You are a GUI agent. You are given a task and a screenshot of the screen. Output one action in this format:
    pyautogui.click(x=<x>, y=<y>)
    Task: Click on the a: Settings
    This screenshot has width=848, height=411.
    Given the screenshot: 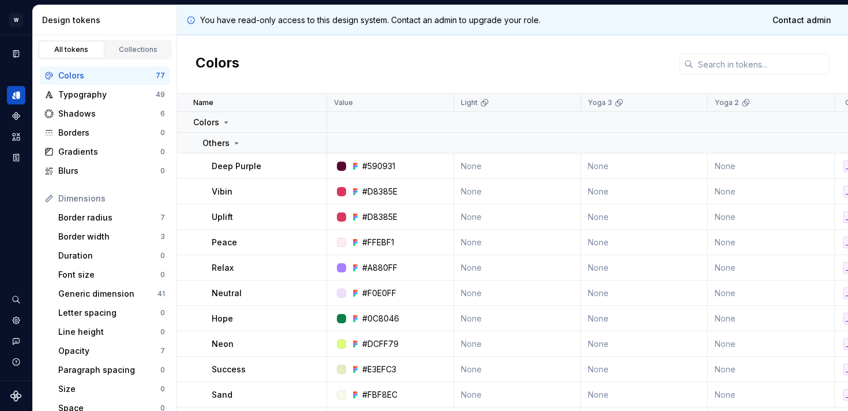 What is the action you would take?
    pyautogui.click(x=16, y=320)
    